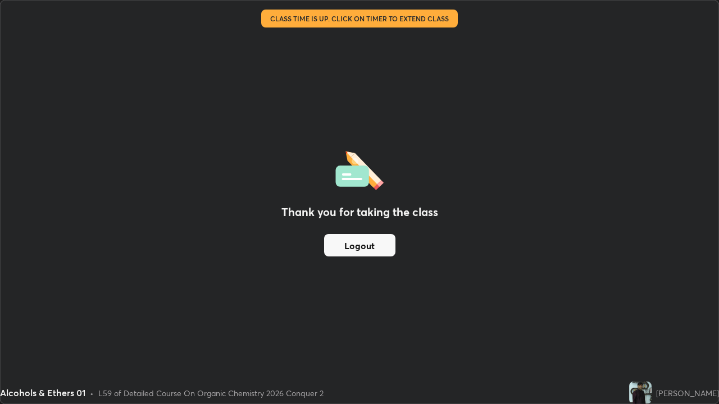  What do you see at coordinates (359, 212) in the screenshot?
I see `h2: Thank you for taking the class` at bounding box center [359, 212].